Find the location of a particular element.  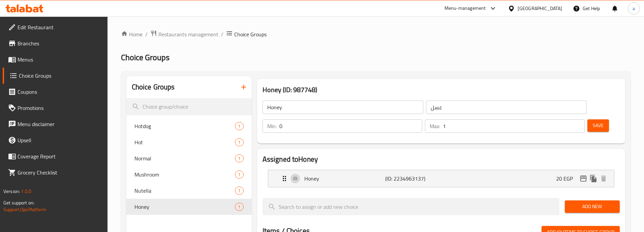

a: Home is located at coordinates (132, 35).